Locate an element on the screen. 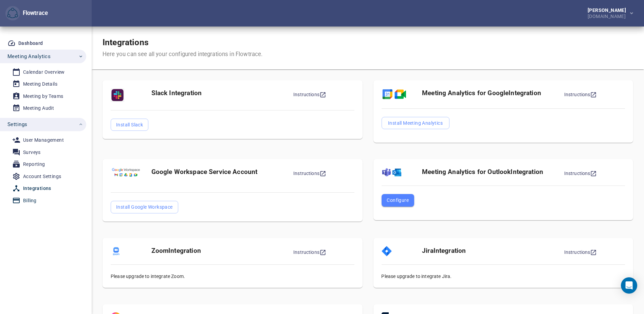 This screenshot has width=644, height=314. div: Here you can see all your configured integrations in Flowtrace. is located at coordinates (182, 55).